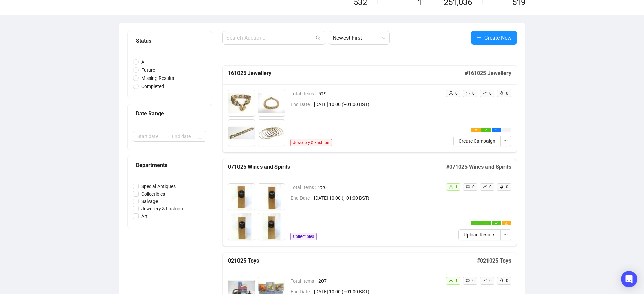  I want to click on div: Date Range, so click(170, 114).